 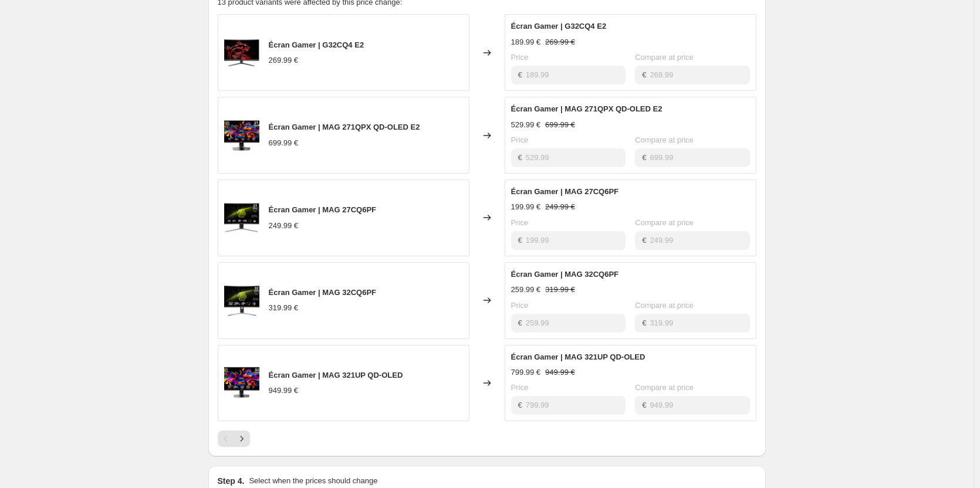 What do you see at coordinates (242, 136) in the screenshot?
I see `img: MAG_271QPX_QD-OLED_E2_80x.png` at bounding box center [242, 136].